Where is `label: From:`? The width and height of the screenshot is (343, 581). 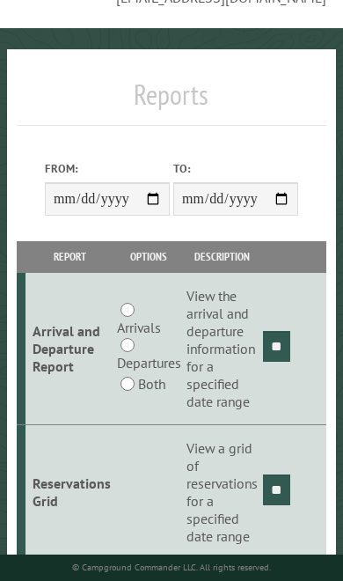
label: From: is located at coordinates (107, 168).